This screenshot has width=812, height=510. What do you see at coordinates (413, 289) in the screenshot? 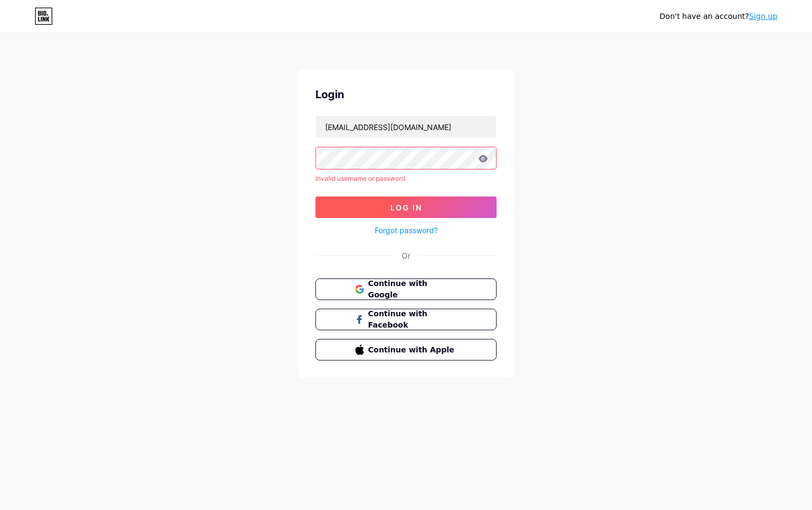
I see `span: Continue with Google` at bounding box center [413, 289].